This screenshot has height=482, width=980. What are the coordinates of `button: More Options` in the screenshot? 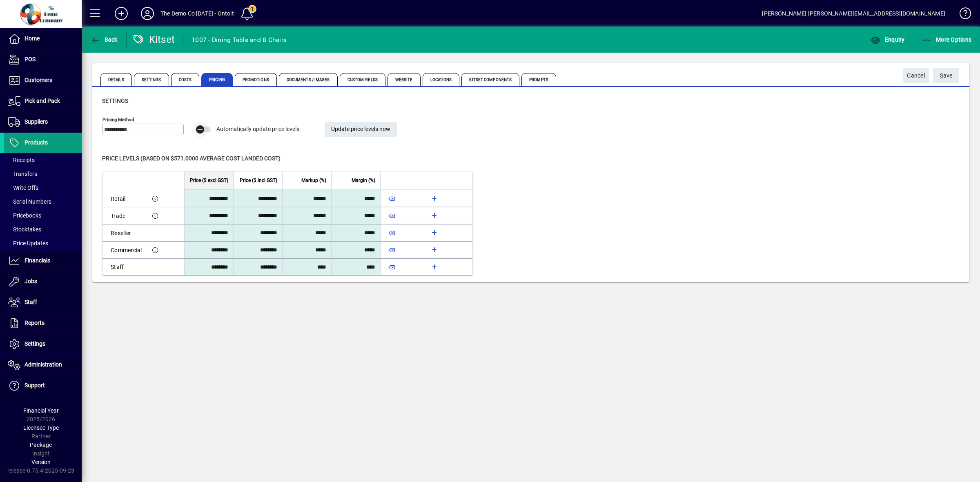 It's located at (947, 40).